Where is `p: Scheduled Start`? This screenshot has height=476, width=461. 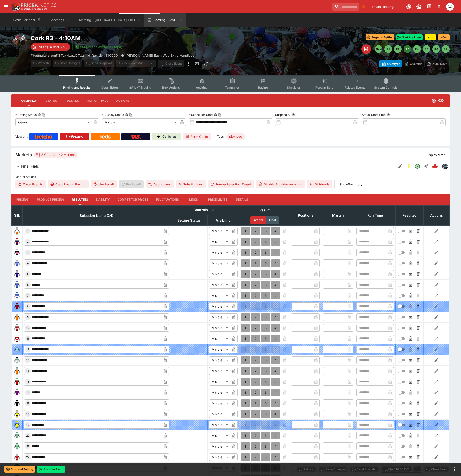 p: Scheduled Start is located at coordinates (201, 114).